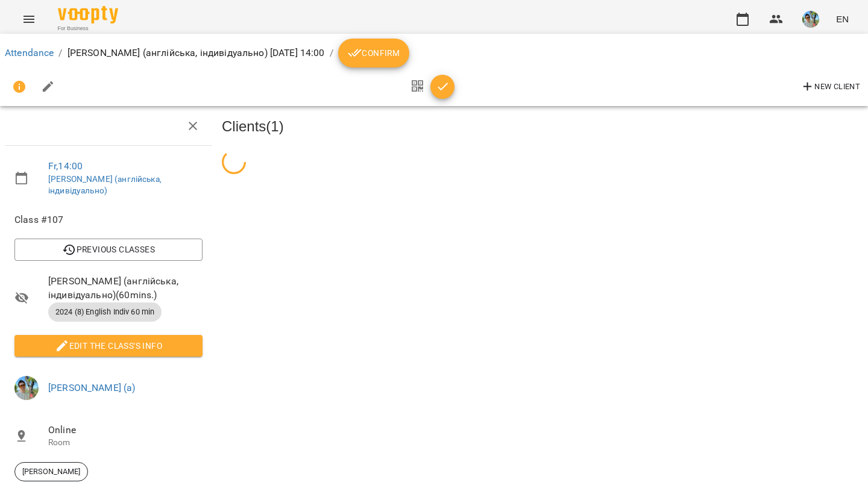  Describe the element at coordinates (374, 53) in the screenshot. I see `button: Confirm` at that location.